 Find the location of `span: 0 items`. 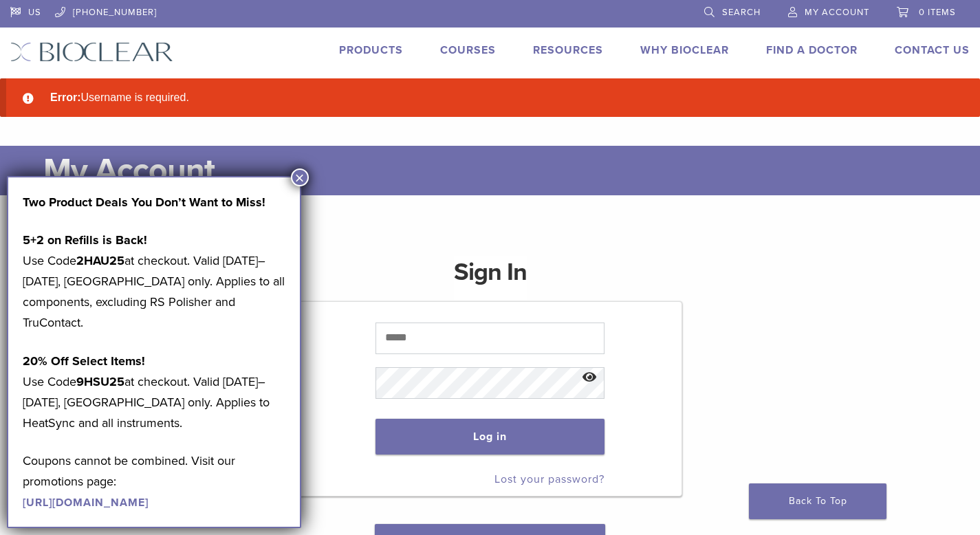

span: 0 items is located at coordinates (938, 13).